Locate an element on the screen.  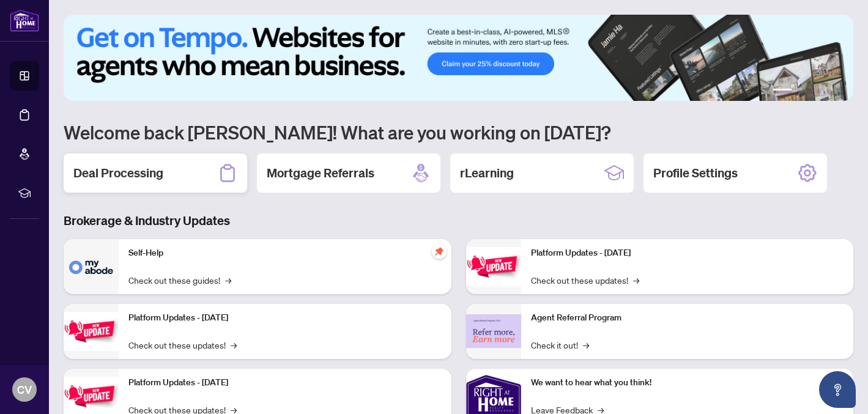
img: Self-Help is located at coordinates (91, 267).